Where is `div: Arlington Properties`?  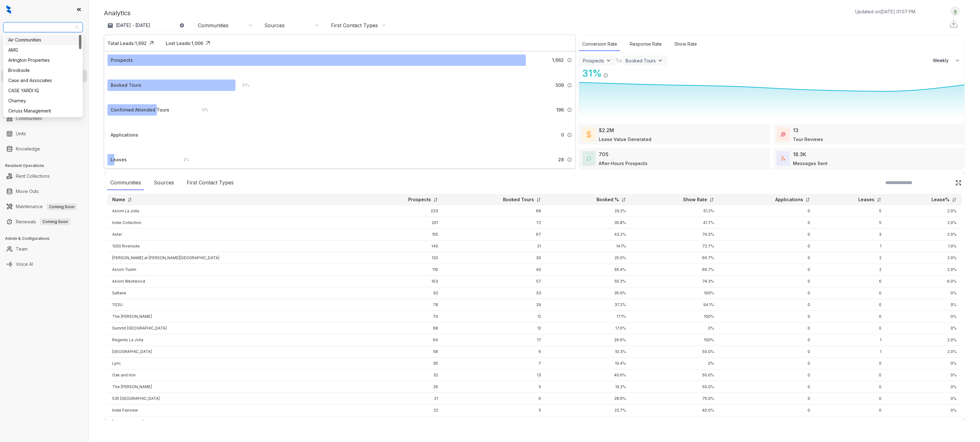
div: Arlington Properties is located at coordinates (43, 61).